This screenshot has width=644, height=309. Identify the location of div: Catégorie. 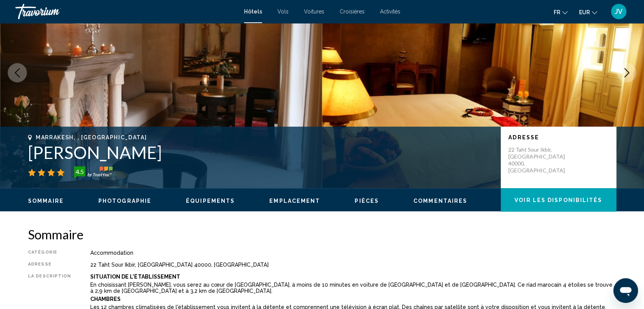
(50, 253).